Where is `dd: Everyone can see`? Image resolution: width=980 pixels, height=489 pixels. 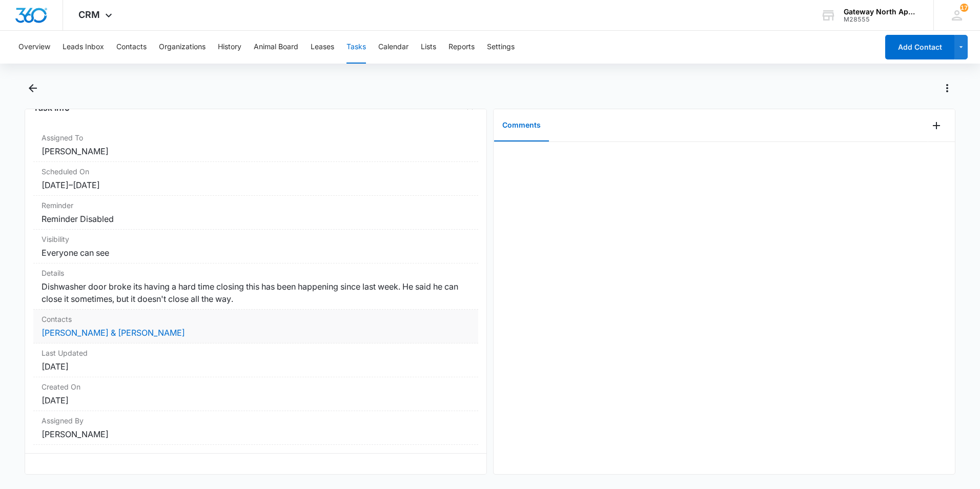
dd: Everyone can see is located at coordinates (256, 252).